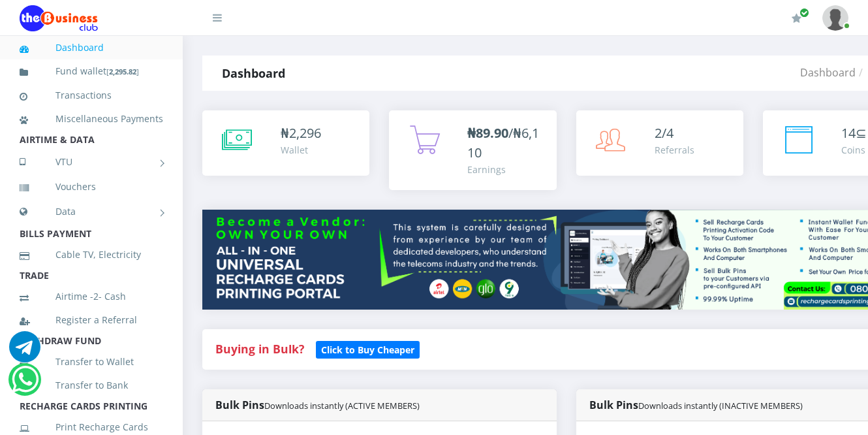  I want to click on div: Referrals, so click(674, 149).